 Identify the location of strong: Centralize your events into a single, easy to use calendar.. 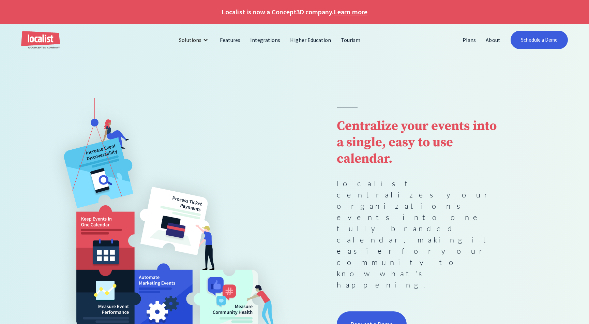
(417, 143).